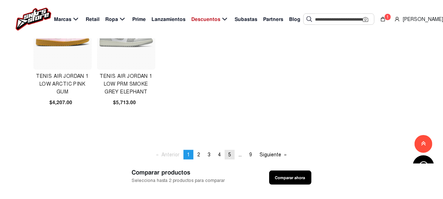 The image size is (443, 199). Describe the element at coordinates (388, 17) in the screenshot. I see `div: 1` at that location.